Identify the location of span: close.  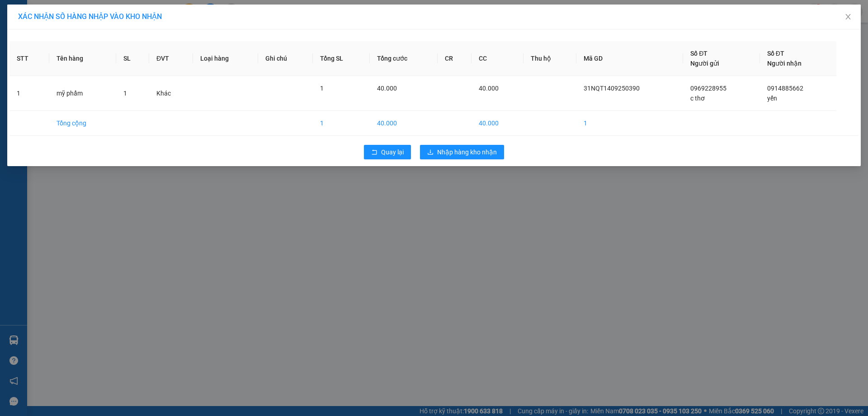
(848, 16).